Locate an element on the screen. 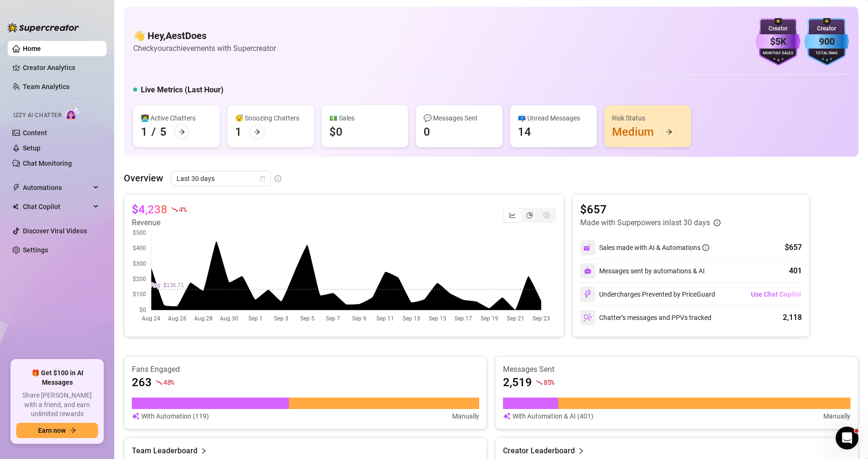  span: Chat Copilot is located at coordinates (57, 206).